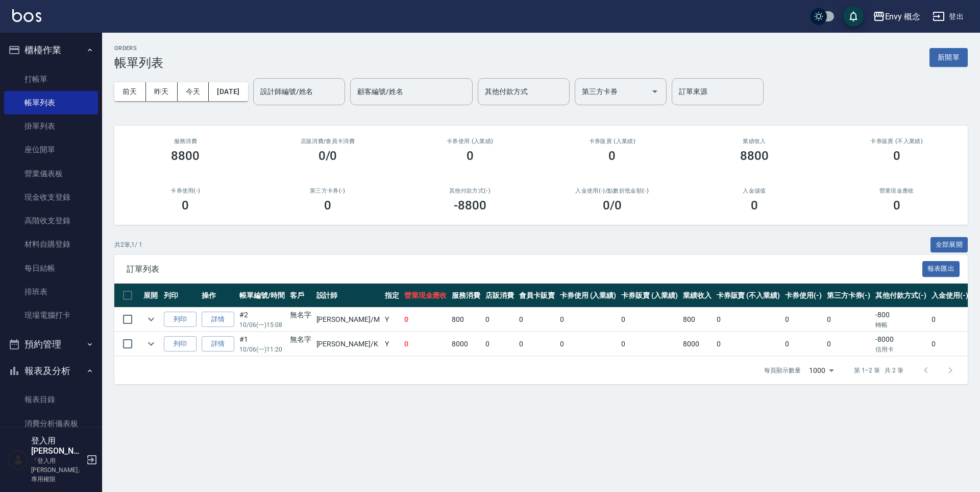 The width and height of the screenshot is (980, 492). I want to click on th: 店販消費, so click(500, 295).